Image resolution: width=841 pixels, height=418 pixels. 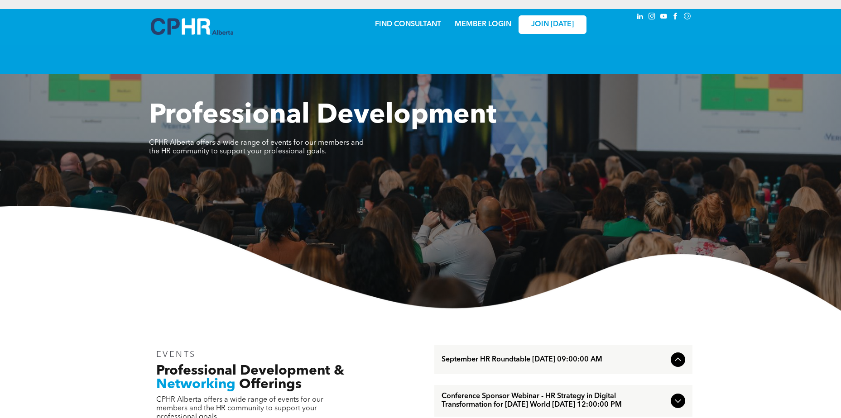 I want to click on span: CPHR Alberta offers a wide range of events for our members and the HR community to support your p..., so click(x=256, y=147).